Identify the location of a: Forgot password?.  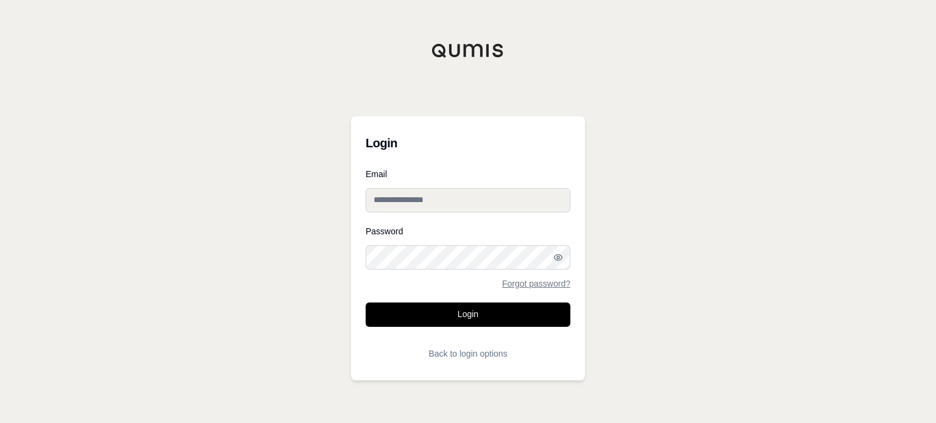
(536, 284).